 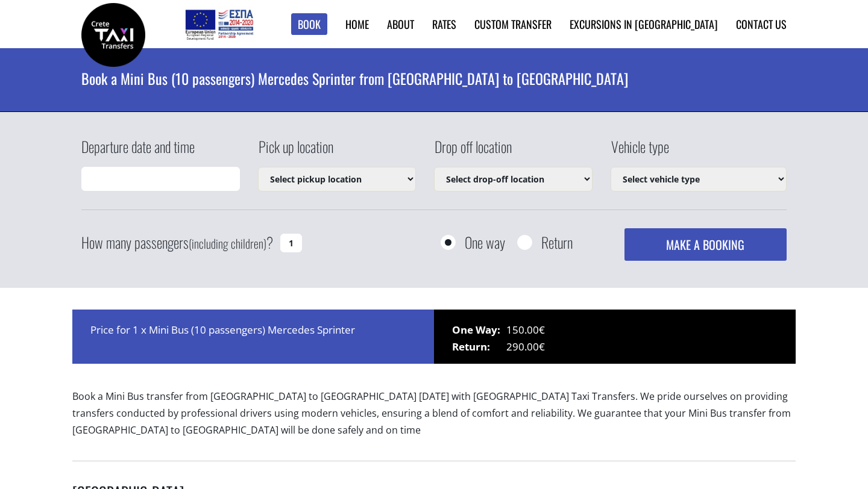 I want to click on label: Departure date and time, so click(x=138, y=151).